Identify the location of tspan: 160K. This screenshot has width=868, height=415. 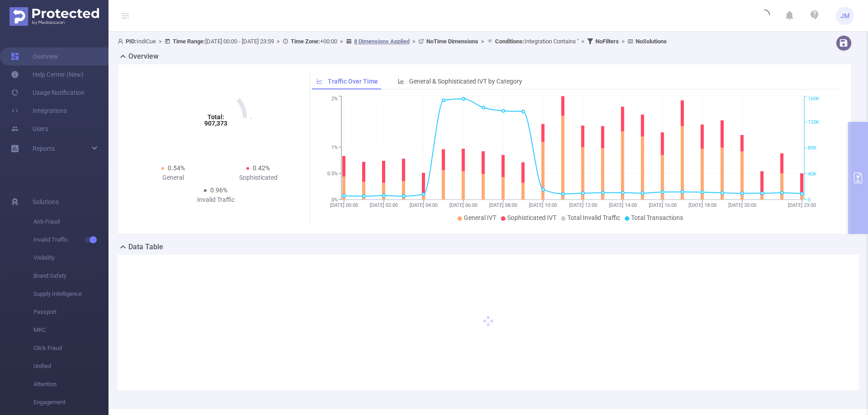
(814, 99).